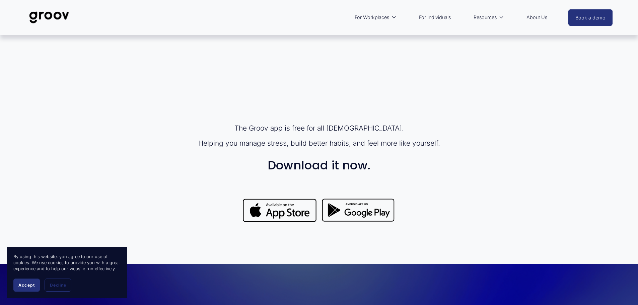  Describe the element at coordinates (537, 17) in the screenshot. I see `a: About Us` at that location.